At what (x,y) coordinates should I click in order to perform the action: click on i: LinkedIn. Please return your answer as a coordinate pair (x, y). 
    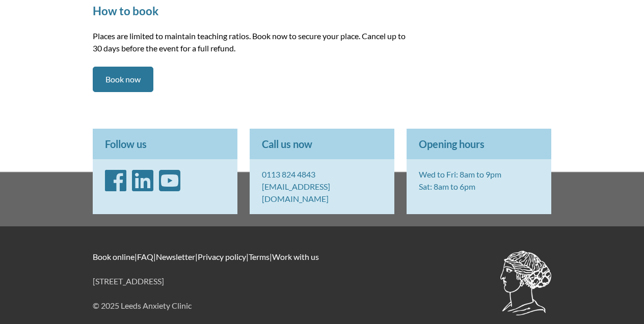
    Looking at the image, I should click on (143, 181).